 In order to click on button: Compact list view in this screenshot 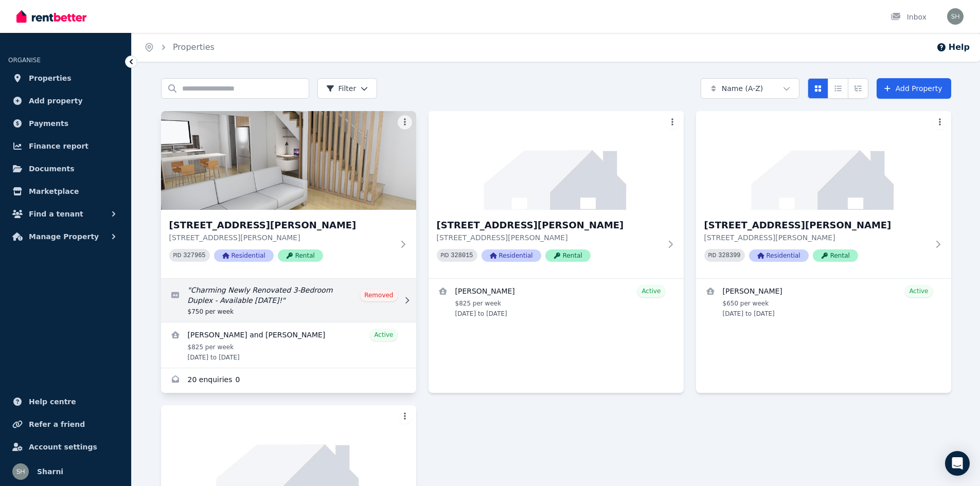, I will do `click(838, 89)`.